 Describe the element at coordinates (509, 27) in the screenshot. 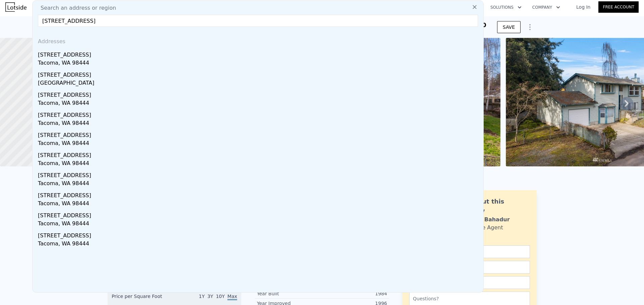

I see `button: SAVE` at that location.